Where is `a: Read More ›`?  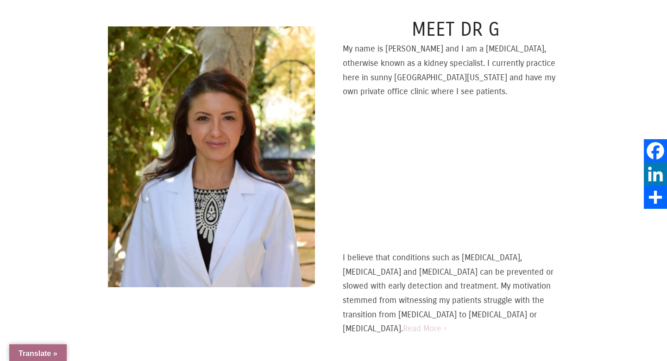
a: Read More › is located at coordinates (425, 328).